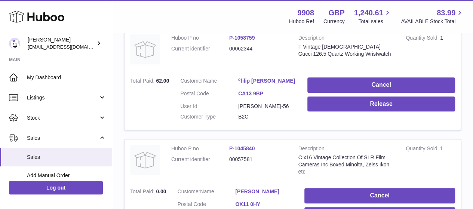 The width and height of the screenshot is (473, 209). I want to click on dt: User Id, so click(209, 106).